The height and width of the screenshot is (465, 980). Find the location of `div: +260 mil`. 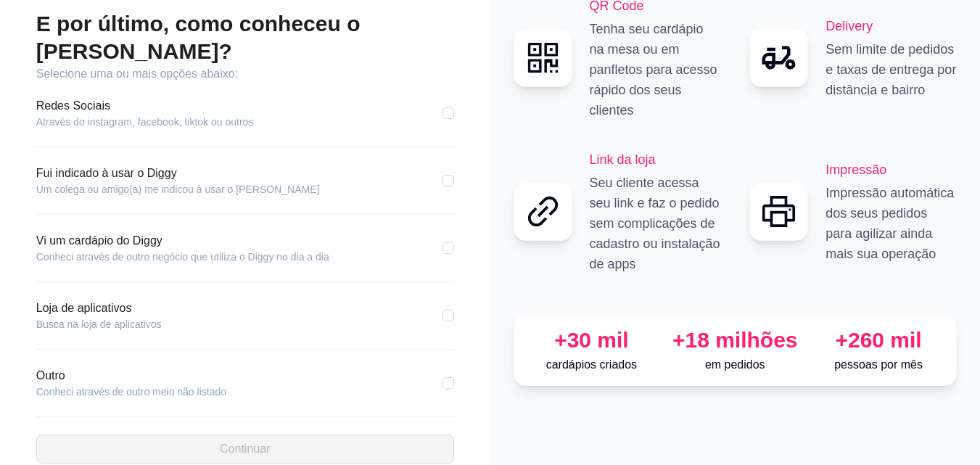

div: +260 mil is located at coordinates (878, 340).